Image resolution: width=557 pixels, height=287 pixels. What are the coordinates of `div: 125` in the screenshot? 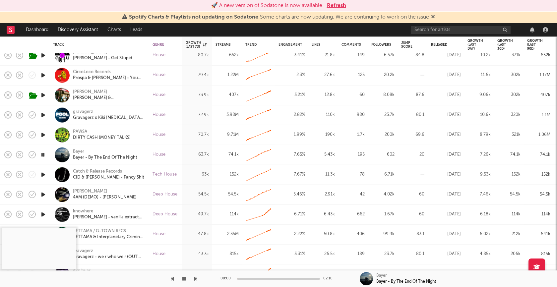 It's located at (353, 75).